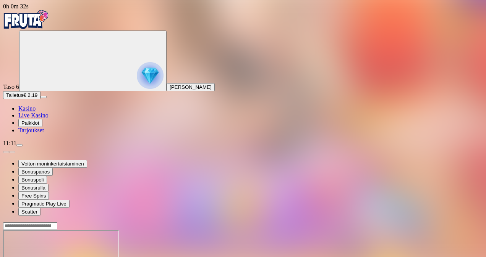 The image size is (486, 257). What do you see at coordinates (35, 172) in the screenshot?
I see `button: Bonuspanos` at bounding box center [35, 172].